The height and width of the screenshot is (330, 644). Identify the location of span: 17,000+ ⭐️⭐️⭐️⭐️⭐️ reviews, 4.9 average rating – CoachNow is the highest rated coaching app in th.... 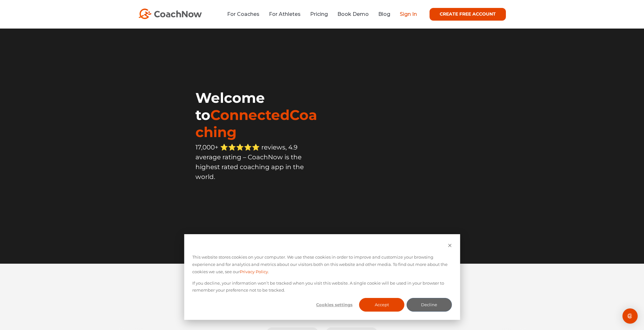
(249, 162).